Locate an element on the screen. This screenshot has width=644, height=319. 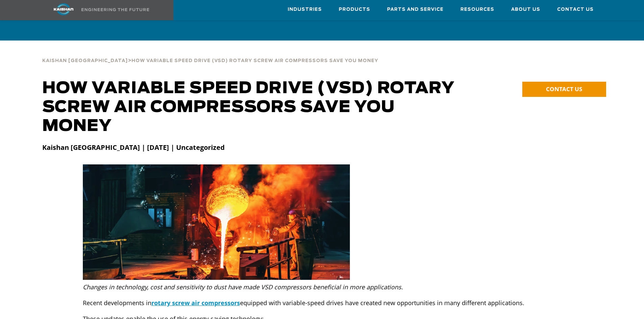
span: Products is located at coordinates (355, 9).